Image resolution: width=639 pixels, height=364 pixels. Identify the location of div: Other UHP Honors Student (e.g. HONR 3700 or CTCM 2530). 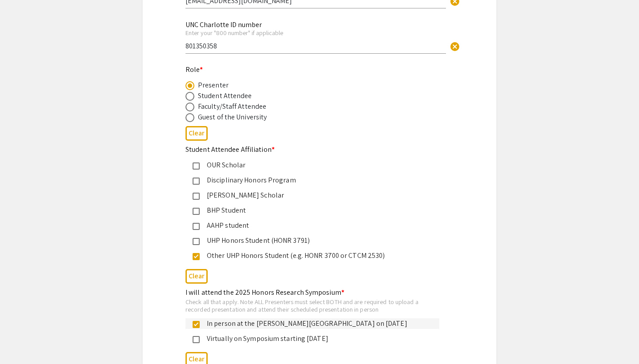
(316, 255).